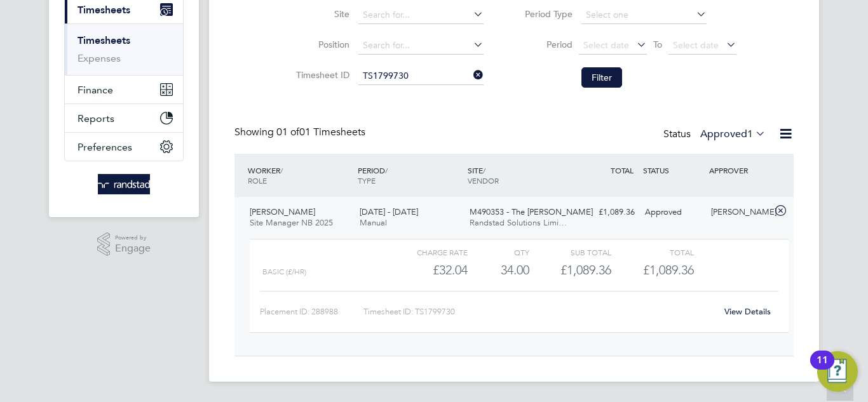 Image resolution: width=868 pixels, height=402 pixels. I want to click on div: Timesheets, so click(124, 49).